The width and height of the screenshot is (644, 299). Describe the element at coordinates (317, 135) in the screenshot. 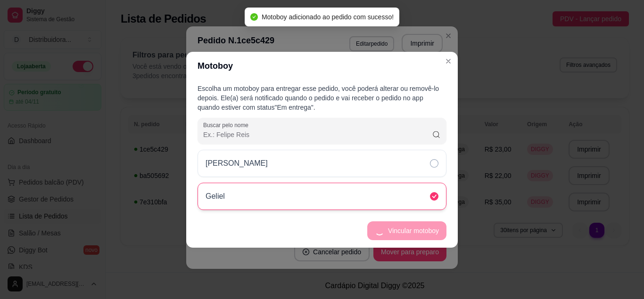

I see `input: Buscar pelo nome` at that location.